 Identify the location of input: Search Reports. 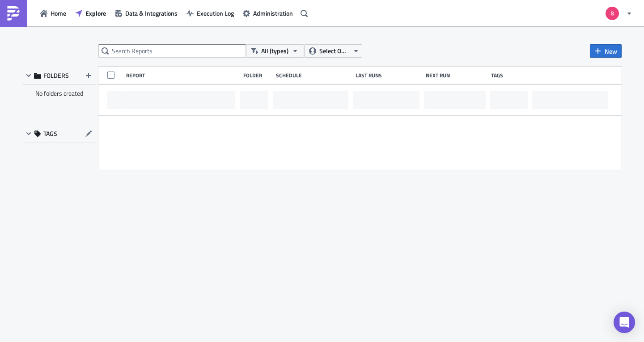
(172, 51).